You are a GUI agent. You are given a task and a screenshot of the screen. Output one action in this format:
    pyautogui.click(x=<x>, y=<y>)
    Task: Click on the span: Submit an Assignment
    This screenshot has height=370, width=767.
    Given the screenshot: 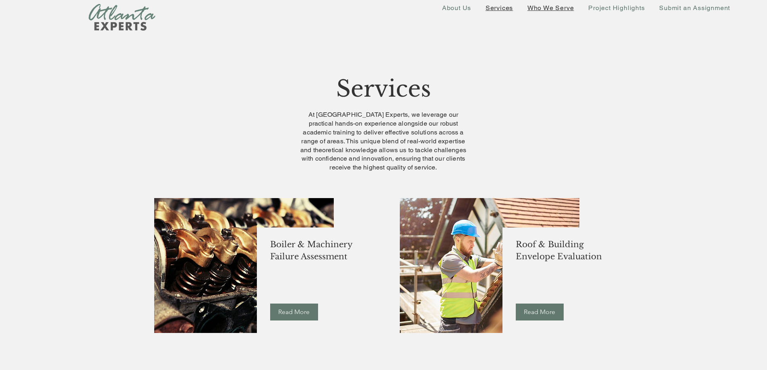 What is the action you would take?
    pyautogui.click(x=695, y=8)
    